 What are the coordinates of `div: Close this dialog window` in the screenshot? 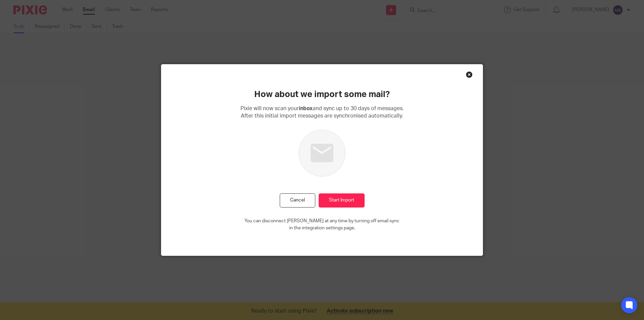 It's located at (469, 74).